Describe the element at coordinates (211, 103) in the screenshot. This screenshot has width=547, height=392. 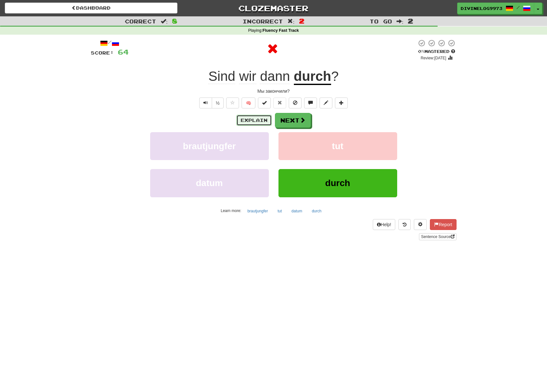
I see `div: Text-to-speech controls` at that location.